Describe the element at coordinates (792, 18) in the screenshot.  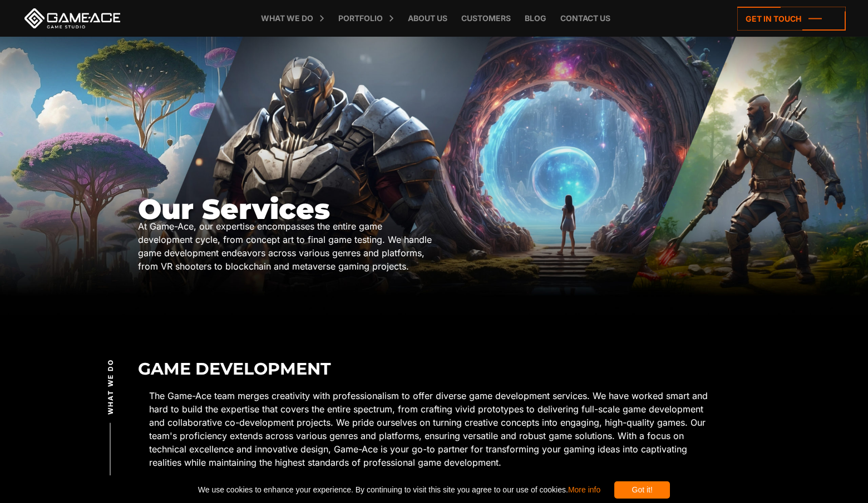
I see `a: Get in touch` at that location.